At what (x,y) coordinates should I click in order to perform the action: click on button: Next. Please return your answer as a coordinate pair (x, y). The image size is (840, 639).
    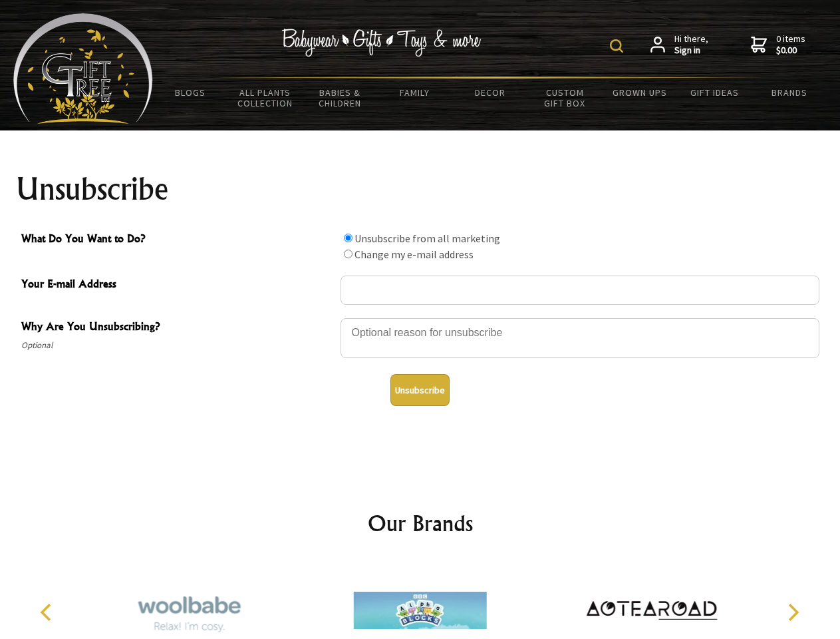
    Looking at the image, I should click on (793, 613).